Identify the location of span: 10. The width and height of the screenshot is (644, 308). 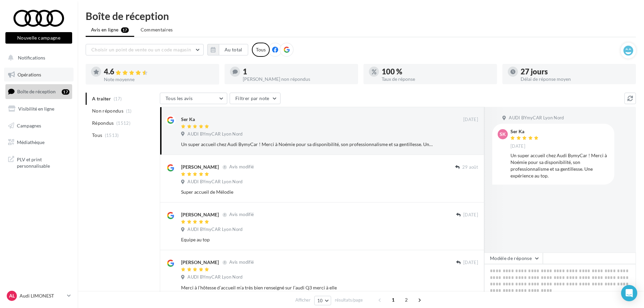
(320, 300).